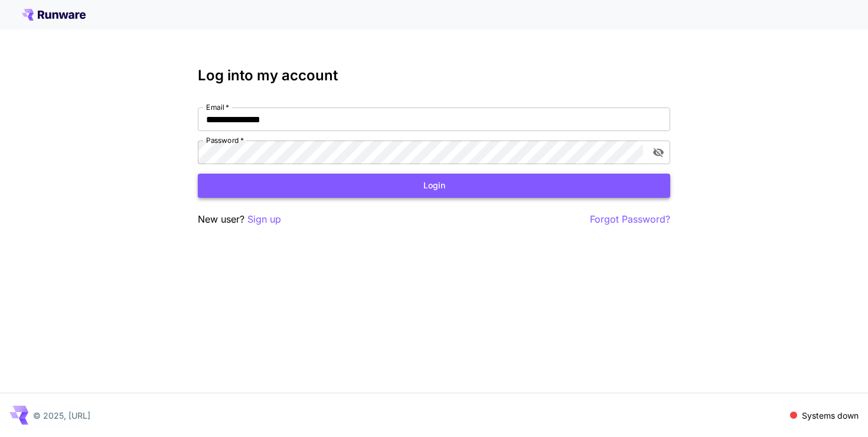 The width and height of the screenshot is (868, 437). I want to click on label: Email, so click(217, 107).